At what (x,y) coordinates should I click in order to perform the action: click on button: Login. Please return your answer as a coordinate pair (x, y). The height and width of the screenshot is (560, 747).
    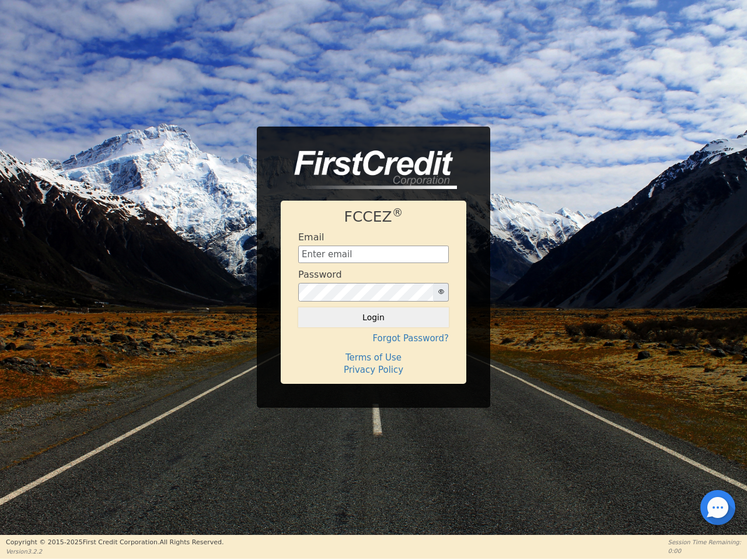
    Looking at the image, I should click on (374, 318).